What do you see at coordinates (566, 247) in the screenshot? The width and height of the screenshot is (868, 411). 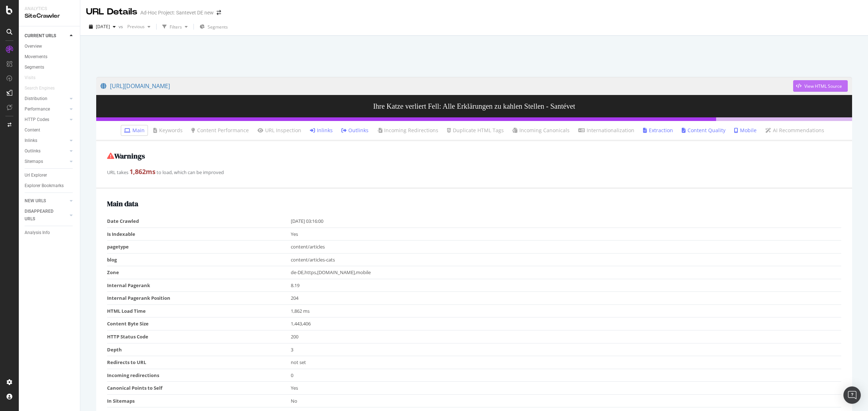 I see `td: content/articles` at bounding box center [566, 247].